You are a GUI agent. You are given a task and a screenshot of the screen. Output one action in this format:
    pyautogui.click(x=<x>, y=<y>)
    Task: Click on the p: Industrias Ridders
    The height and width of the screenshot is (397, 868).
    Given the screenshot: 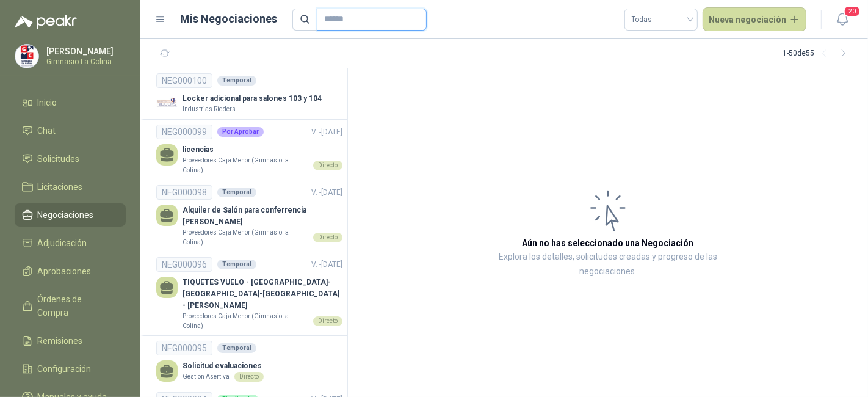 What is the action you would take?
    pyautogui.click(x=209, y=109)
    